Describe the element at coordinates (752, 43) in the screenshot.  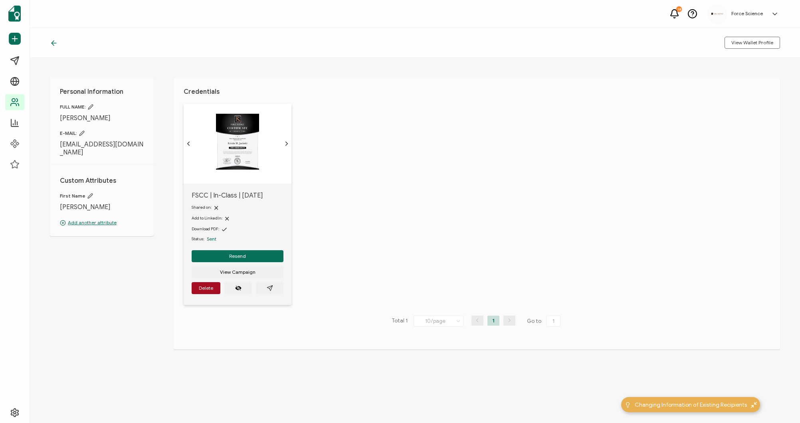
I see `span: View Wallet Profile` at that location.